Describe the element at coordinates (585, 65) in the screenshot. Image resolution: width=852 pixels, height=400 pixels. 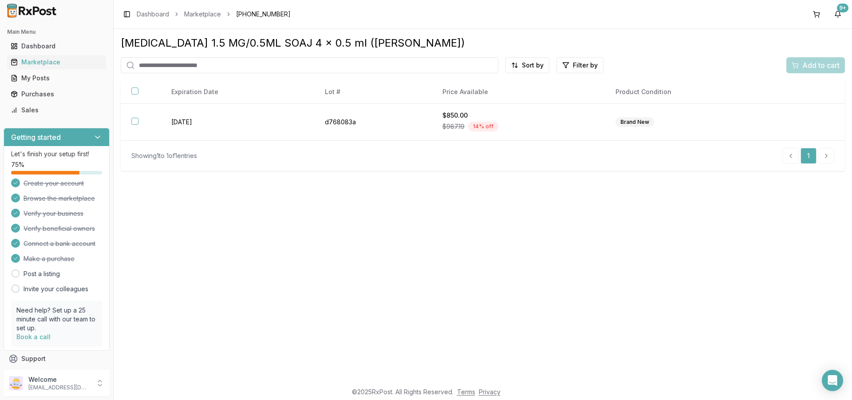
I see `span: Filter by` at that location.